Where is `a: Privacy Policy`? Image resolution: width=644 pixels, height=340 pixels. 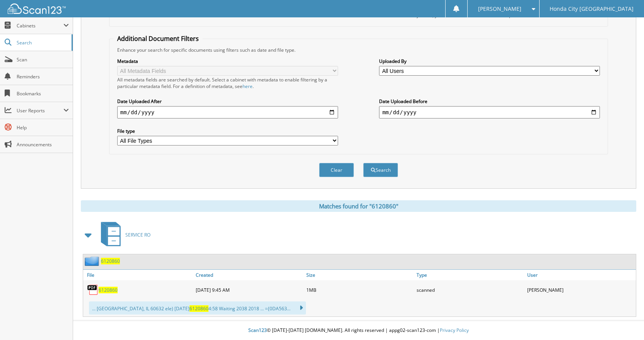
a: Privacy Policy is located at coordinates (454, 330).